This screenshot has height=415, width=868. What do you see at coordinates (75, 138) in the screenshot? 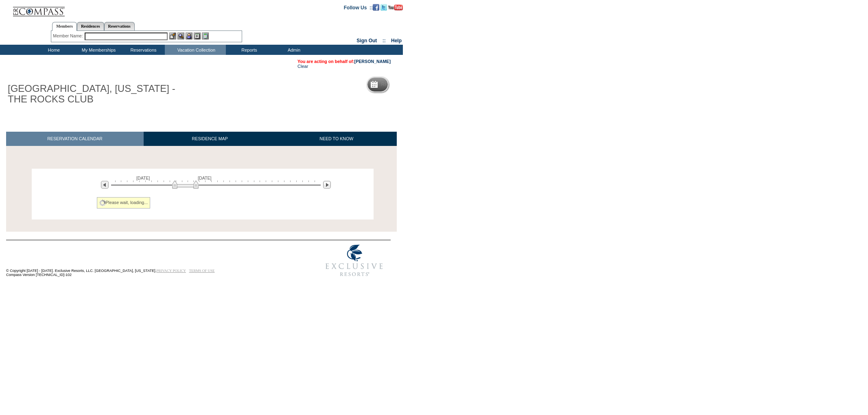
I see `a: RESERVATION CALENDAR` at bounding box center [75, 138].